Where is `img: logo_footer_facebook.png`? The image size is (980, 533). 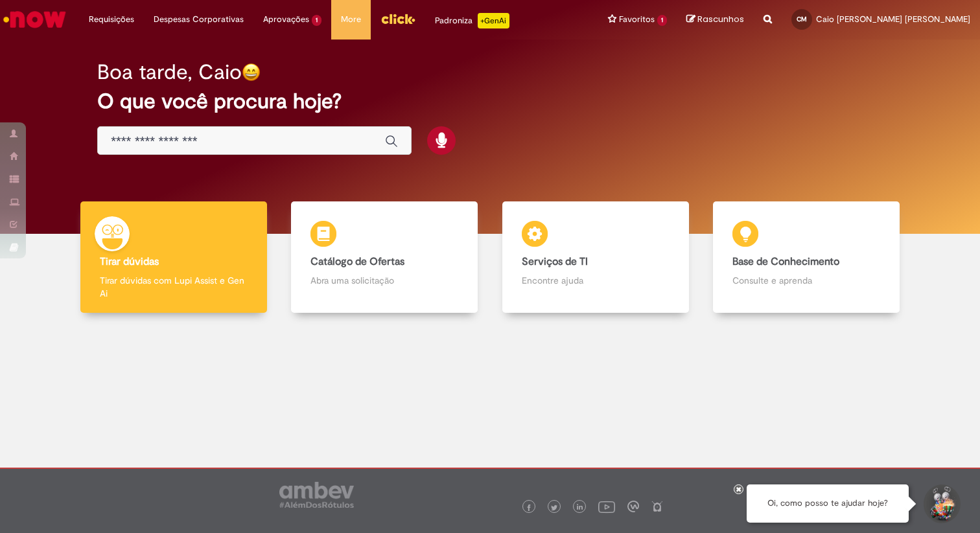
img: logo_footer_facebook.png is located at coordinates (529, 508).